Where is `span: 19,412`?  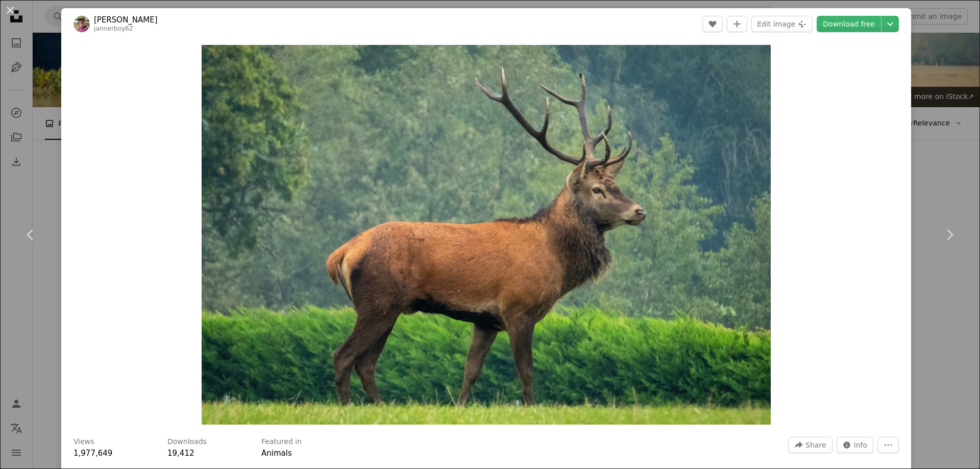 span: 19,412 is located at coordinates (181, 453).